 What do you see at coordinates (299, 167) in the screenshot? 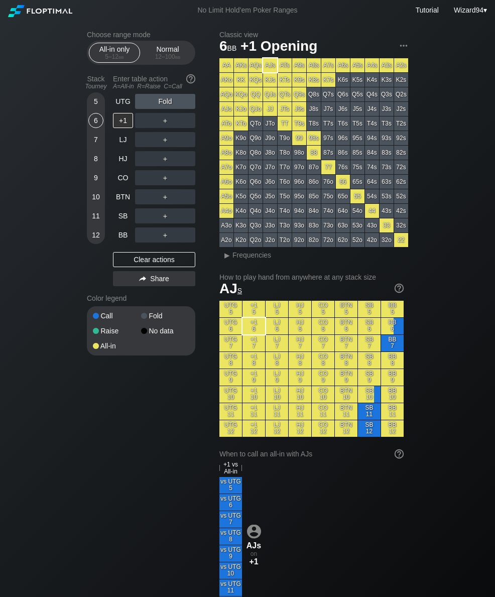
I see `div: 97o` at bounding box center [299, 167].